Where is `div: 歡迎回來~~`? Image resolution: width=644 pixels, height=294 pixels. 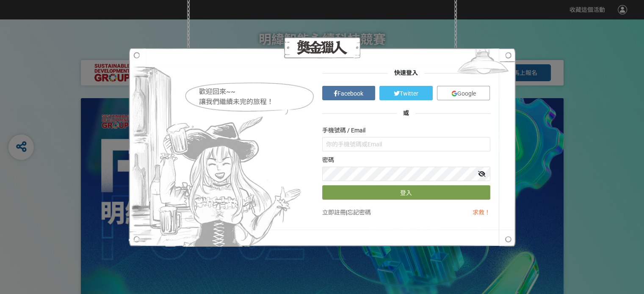 div: 歡迎回來~~ is located at coordinates (257, 92).